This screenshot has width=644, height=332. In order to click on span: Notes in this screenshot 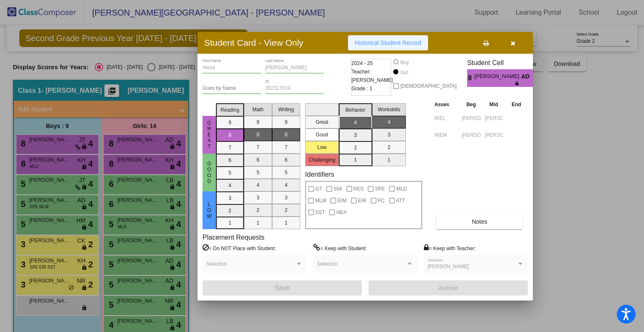, I will do `click(479, 221)`.